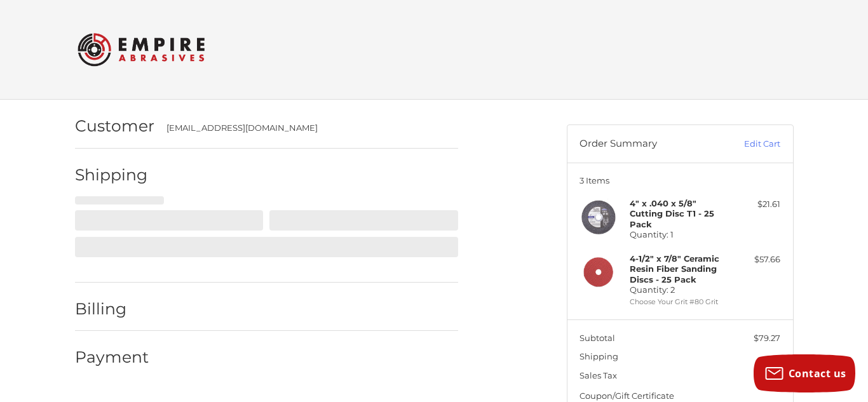 The width and height of the screenshot is (868, 402). What do you see at coordinates (755, 205) in the screenshot?
I see `div: $21.61` at bounding box center [755, 205].